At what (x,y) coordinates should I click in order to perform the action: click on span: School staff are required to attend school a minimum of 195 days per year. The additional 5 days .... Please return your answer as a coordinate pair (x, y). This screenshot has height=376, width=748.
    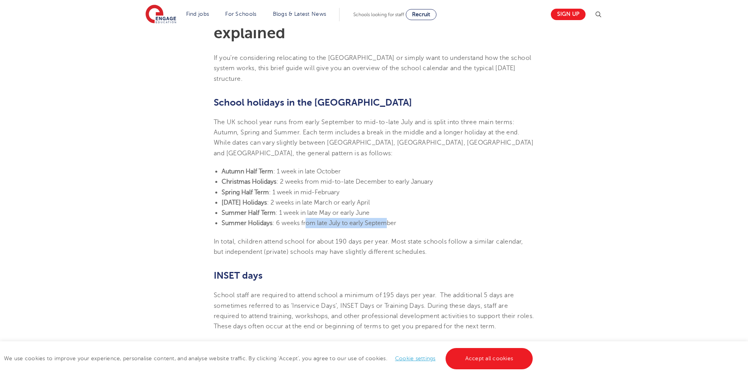
    Looking at the image, I should click on (374, 311).